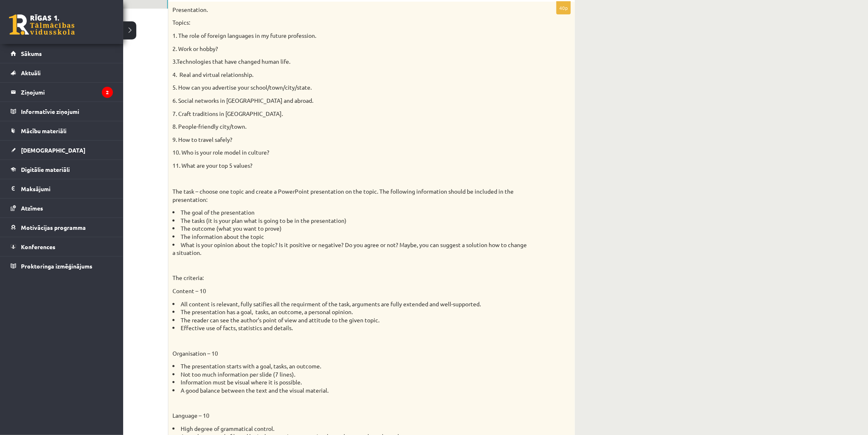 This screenshot has height=435, width=868. What do you see at coordinates (351, 61) in the screenshot?
I see `p: 3.Technologies that have changed human life.` at bounding box center [351, 61].